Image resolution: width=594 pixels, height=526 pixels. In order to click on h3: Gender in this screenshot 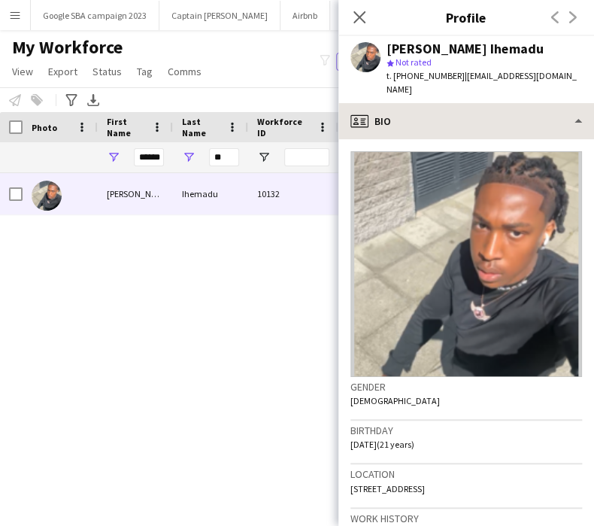, I will do `click(466, 387)`.